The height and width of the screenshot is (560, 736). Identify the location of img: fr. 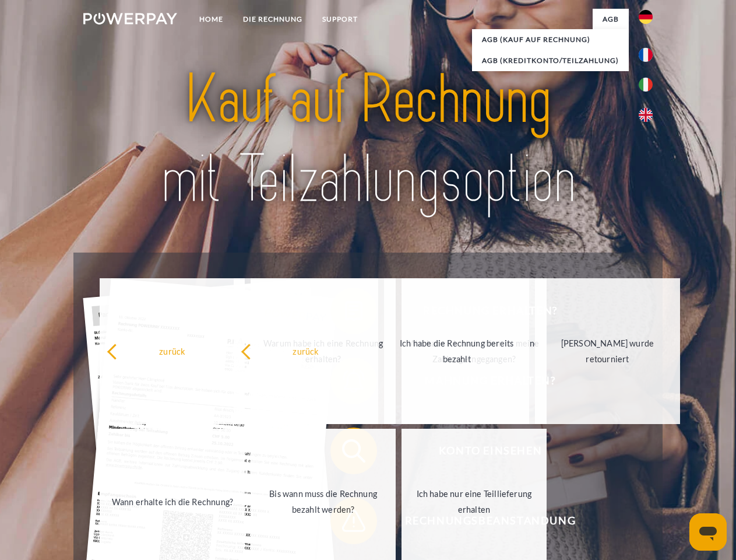
(646, 55).